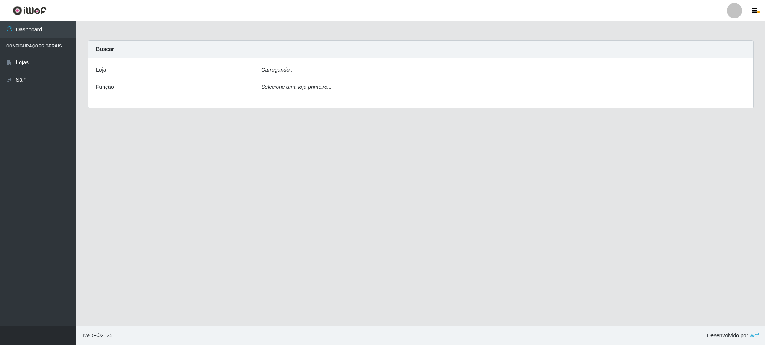 This screenshot has width=765, height=345. What do you see at coordinates (296, 87) in the screenshot?
I see `i: Selecione uma loja primeiro...` at bounding box center [296, 87].